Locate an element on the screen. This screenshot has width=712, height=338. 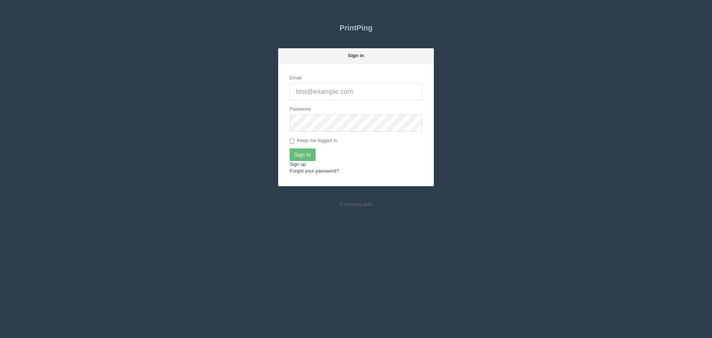
input: Keep me logged in is located at coordinates (292, 141).